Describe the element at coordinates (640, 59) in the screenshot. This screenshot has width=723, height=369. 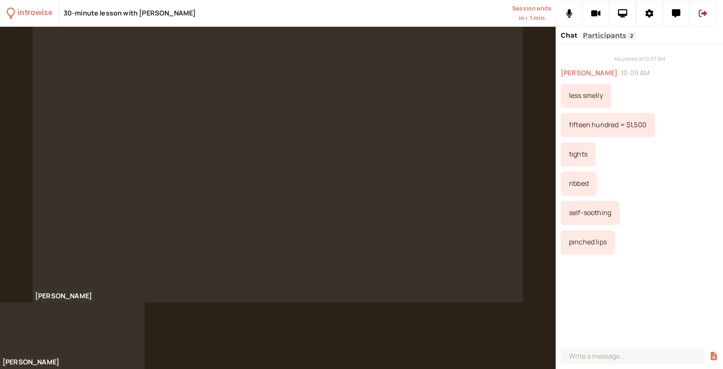
I see `div: You joined at 10:07 AM` at that location.